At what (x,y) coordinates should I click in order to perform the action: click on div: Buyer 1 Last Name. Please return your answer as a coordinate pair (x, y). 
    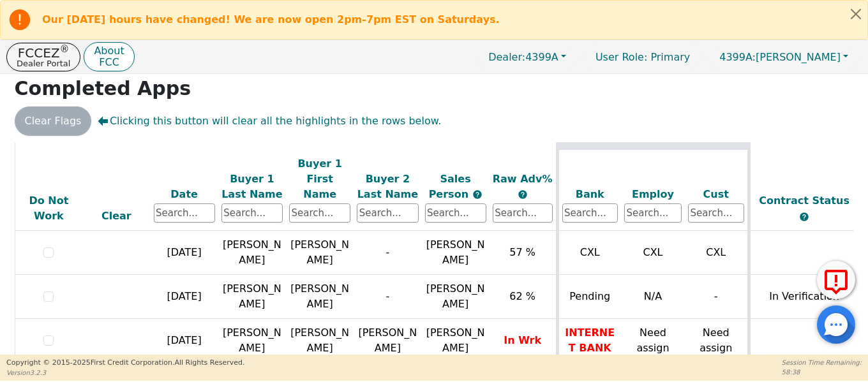
    Looking at the image, I should click on (252, 187).